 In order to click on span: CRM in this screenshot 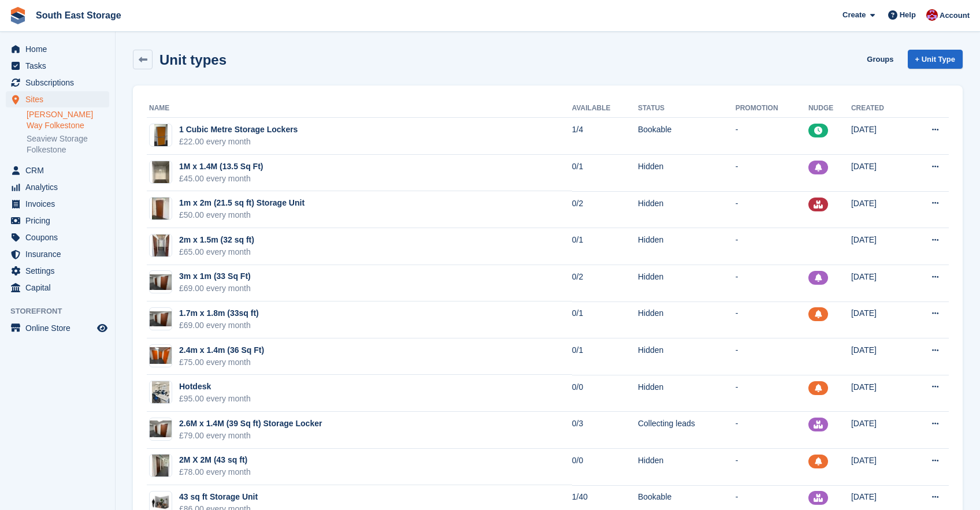, I will do `click(60, 171)`.